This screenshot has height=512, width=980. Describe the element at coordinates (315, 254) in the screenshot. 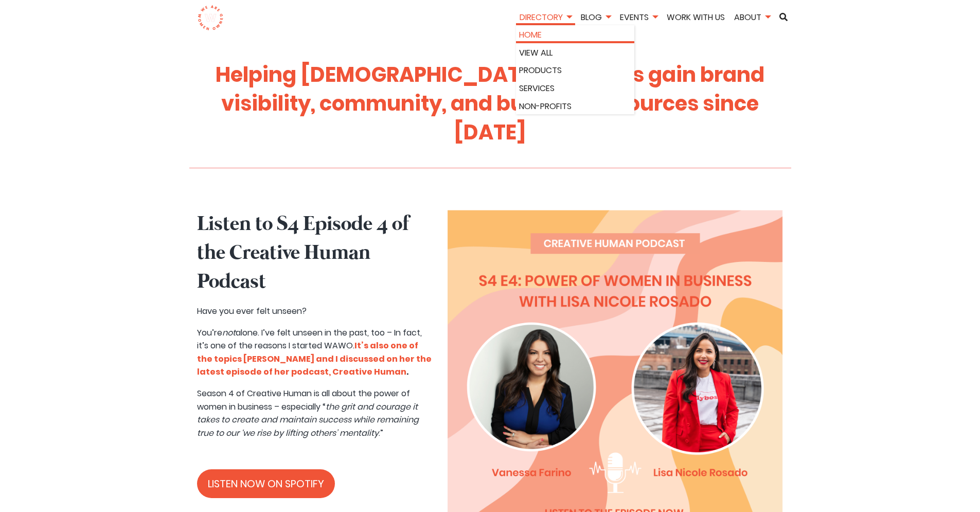

I see `h2: Listen to S4 Episode 4 of the Creative Human Podcast` at that location.